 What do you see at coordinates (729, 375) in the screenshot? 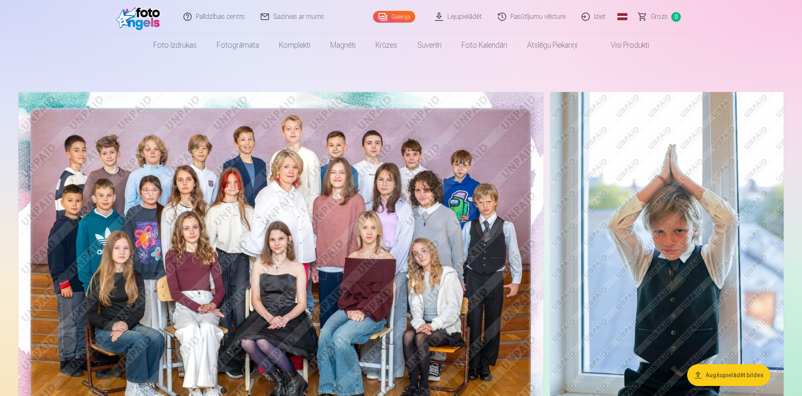
I see `button: Augšupielādēt bildes` at bounding box center [729, 375].